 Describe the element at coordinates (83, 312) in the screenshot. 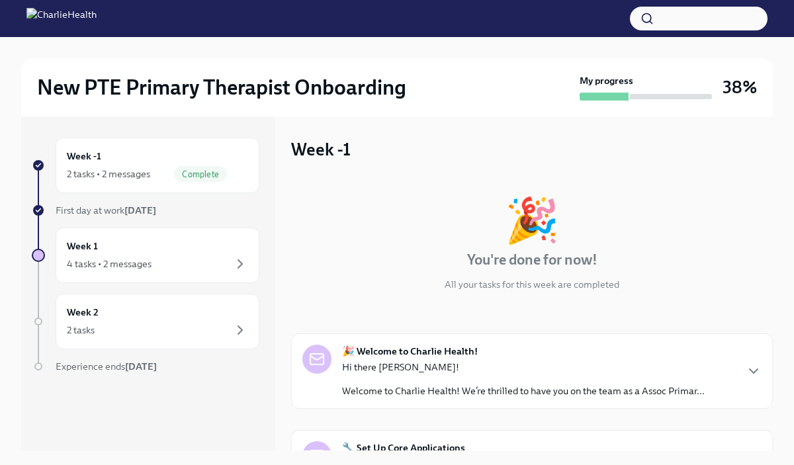

I see `h6: Week 2` at that location.